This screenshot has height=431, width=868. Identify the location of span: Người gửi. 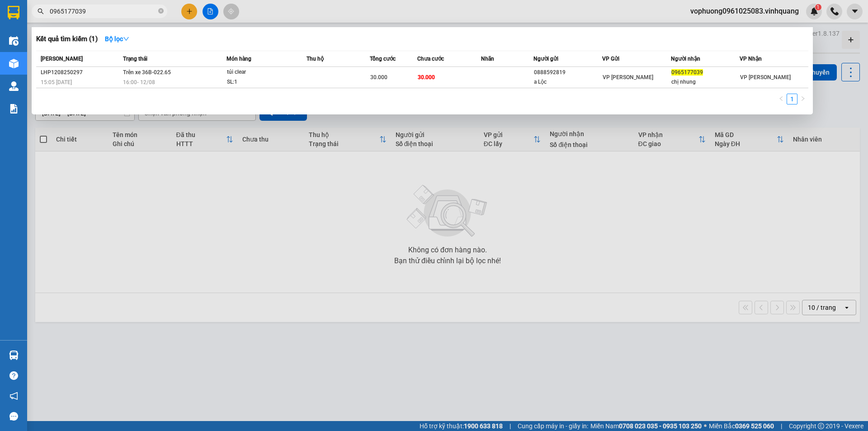
(546, 59).